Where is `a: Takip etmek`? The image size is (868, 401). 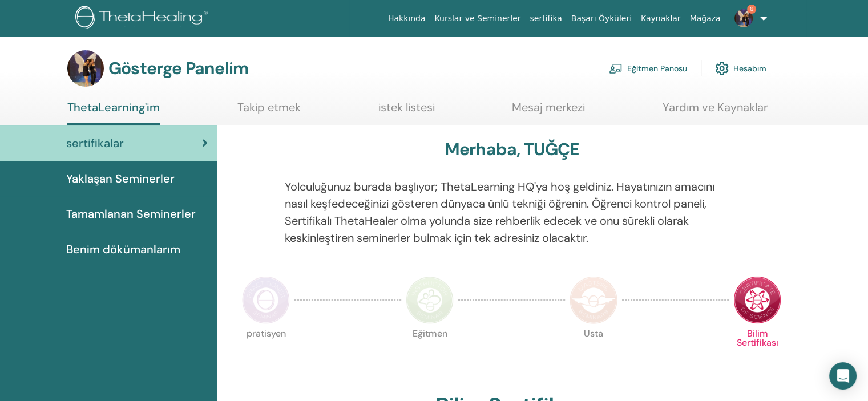 a: Takip etmek is located at coordinates (269, 112).